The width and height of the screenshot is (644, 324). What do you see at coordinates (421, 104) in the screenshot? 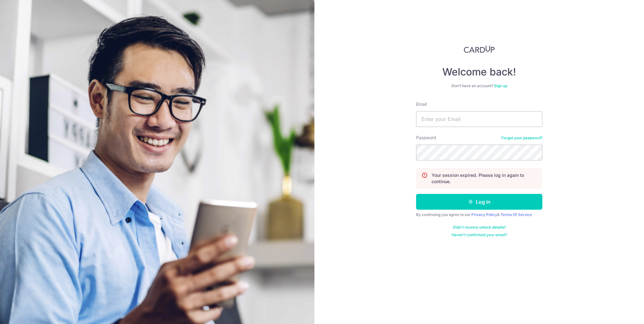
I see `label: Email` at bounding box center [421, 104].